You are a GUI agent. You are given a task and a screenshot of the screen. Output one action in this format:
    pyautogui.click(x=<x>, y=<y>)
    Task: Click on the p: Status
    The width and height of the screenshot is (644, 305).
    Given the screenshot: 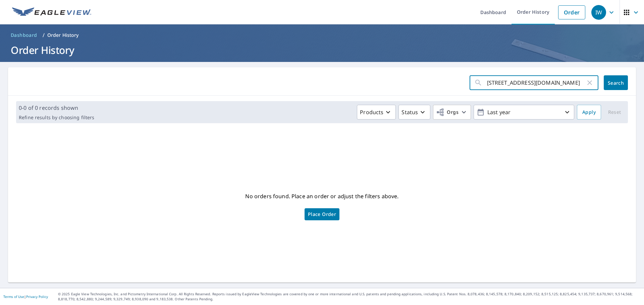 What is the action you would take?
    pyautogui.click(x=410, y=112)
    